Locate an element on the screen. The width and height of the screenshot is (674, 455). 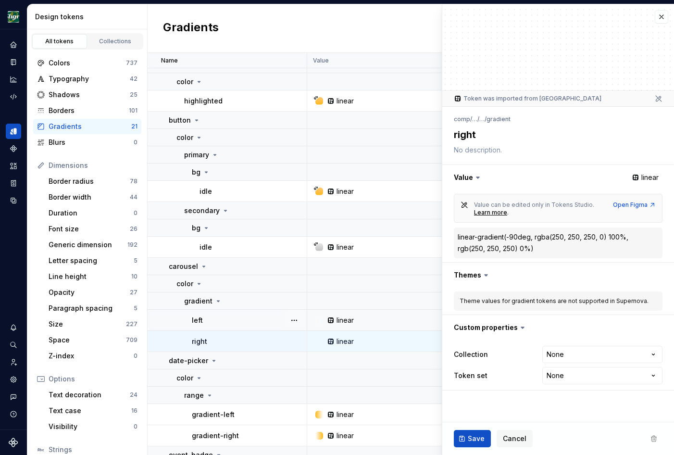
span: Value can be edited only in Tokens Studio. is located at coordinates (534, 204).